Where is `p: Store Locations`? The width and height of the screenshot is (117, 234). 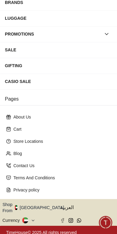 p: Store Locations is located at coordinates (61, 142).